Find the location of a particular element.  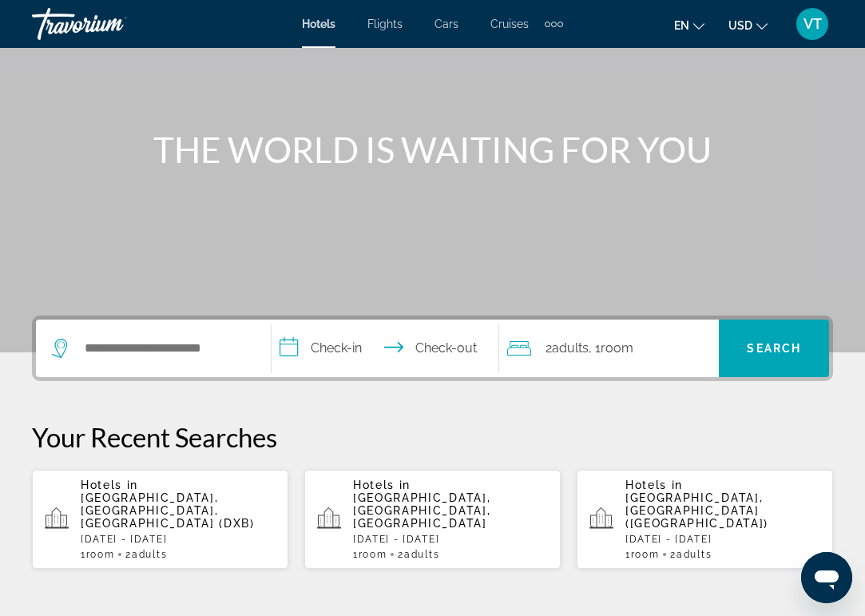

button: Search is located at coordinates (774, 349).